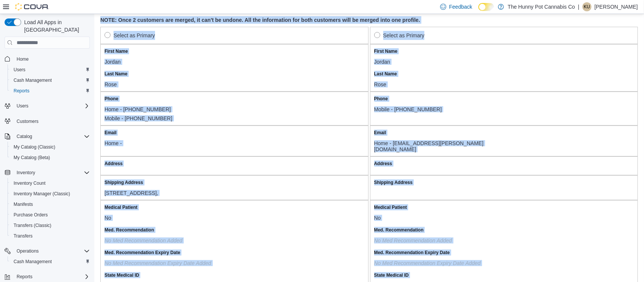 This screenshot has width=644, height=282. I want to click on div: Home -, so click(180, 142).